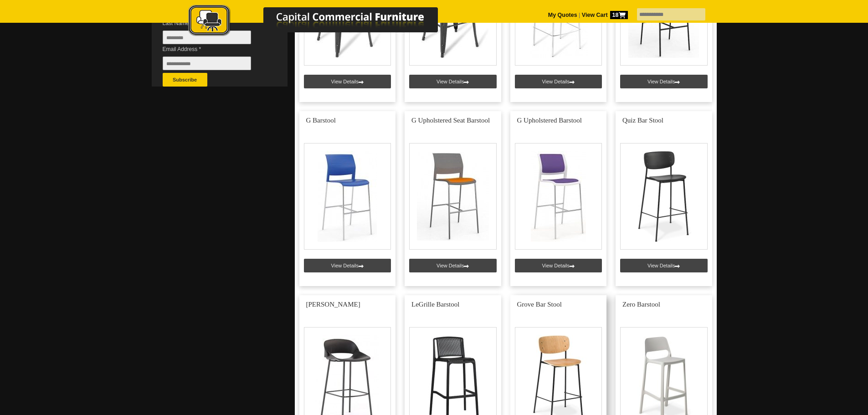  What do you see at coordinates (323, 22) in the screenshot?
I see `a: Capital Commercial Furniture Logo` at bounding box center [323, 22].